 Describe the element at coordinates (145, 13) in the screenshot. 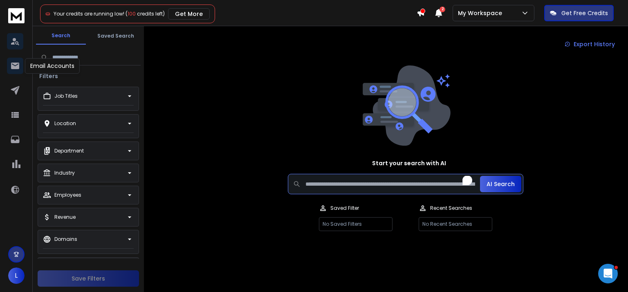

I see `span: ( credits left)` at that location.